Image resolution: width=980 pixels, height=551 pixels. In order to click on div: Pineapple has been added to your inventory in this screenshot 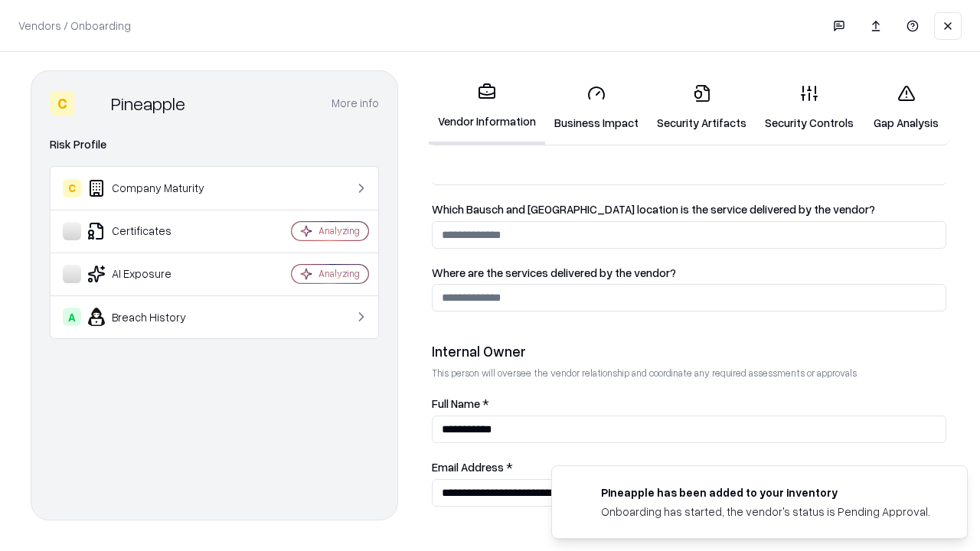, I will do `click(765, 492)`.